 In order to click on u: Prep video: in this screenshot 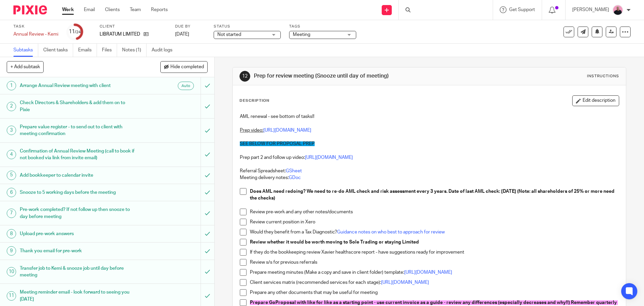, I will do `click(252, 130)`.